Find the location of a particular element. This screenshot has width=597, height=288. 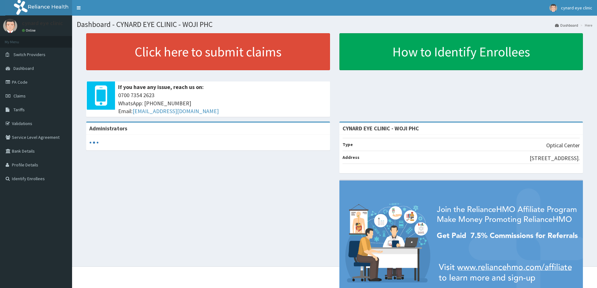

a: Online is located at coordinates (29, 30).